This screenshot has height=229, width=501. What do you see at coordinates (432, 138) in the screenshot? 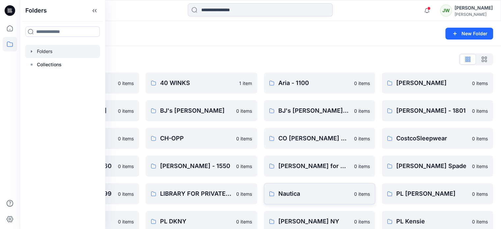
I see `p: CostcoSleepwear` at bounding box center [432, 138].